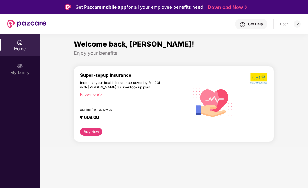 Image resolution: width=308 pixels, height=188 pixels. I want to click on button: Buy Now, so click(91, 132).